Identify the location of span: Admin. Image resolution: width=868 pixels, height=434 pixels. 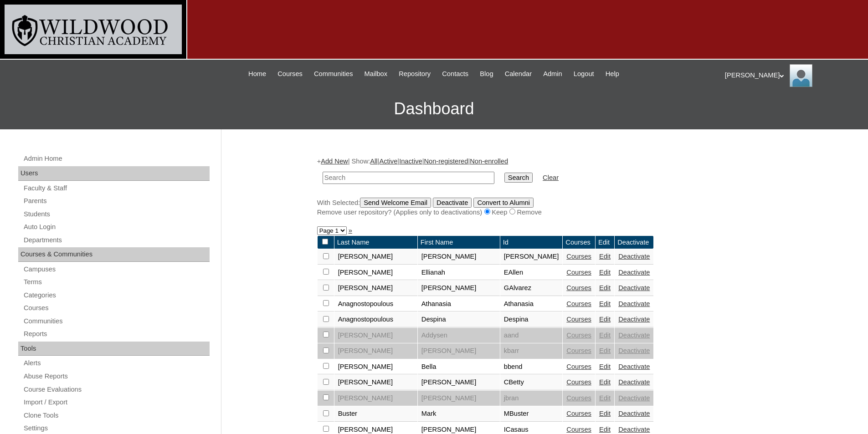
(553, 73).